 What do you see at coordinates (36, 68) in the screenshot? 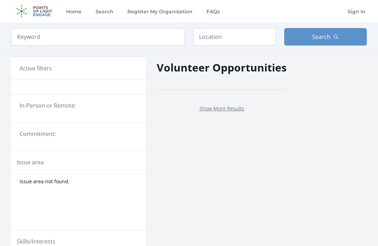
I see `h3: Active filters` at bounding box center [36, 68].